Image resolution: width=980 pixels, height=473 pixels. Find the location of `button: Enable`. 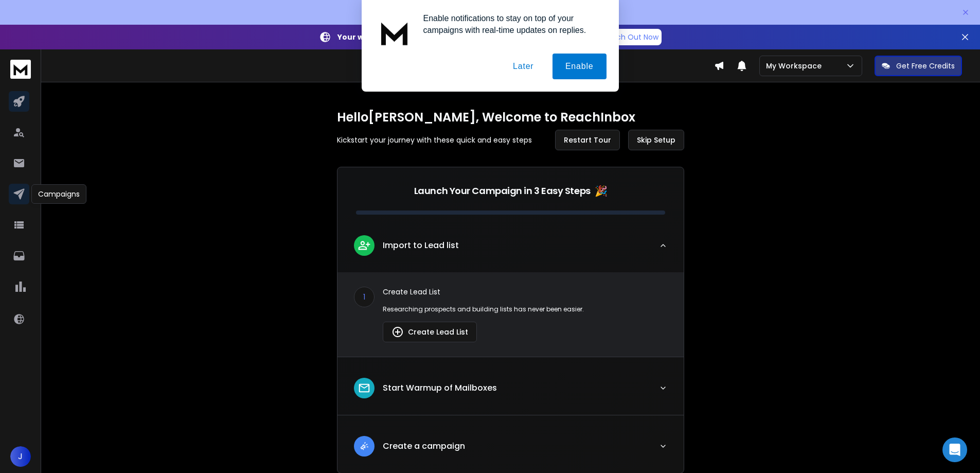

button: Enable is located at coordinates (579, 67).